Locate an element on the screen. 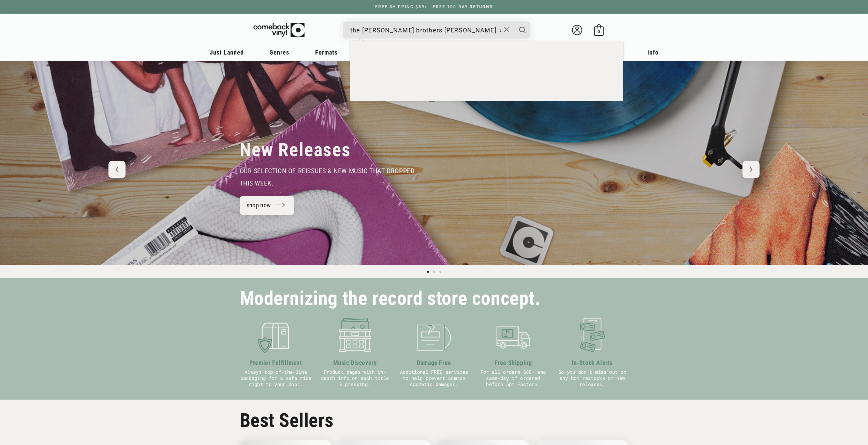 The image size is (868, 445). span: 0 is located at coordinates (598, 31).